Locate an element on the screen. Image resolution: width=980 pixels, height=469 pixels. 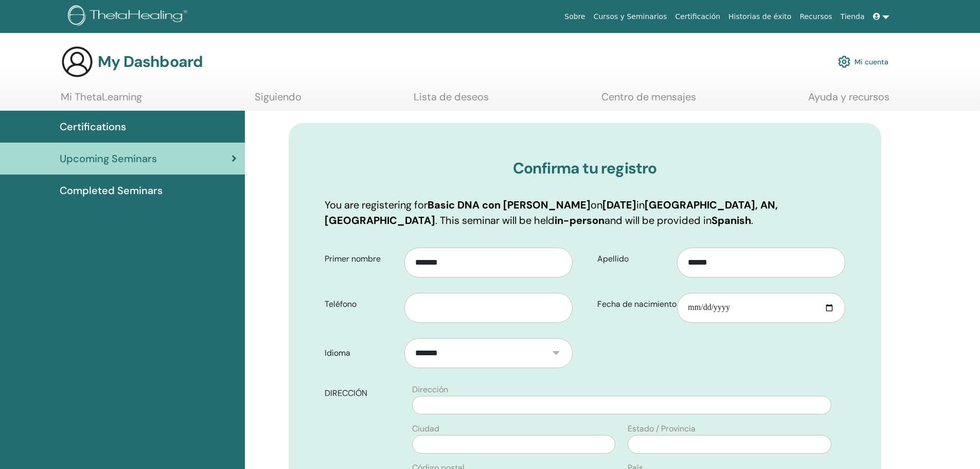
a: Cursos y Seminarios is located at coordinates (631, 17).